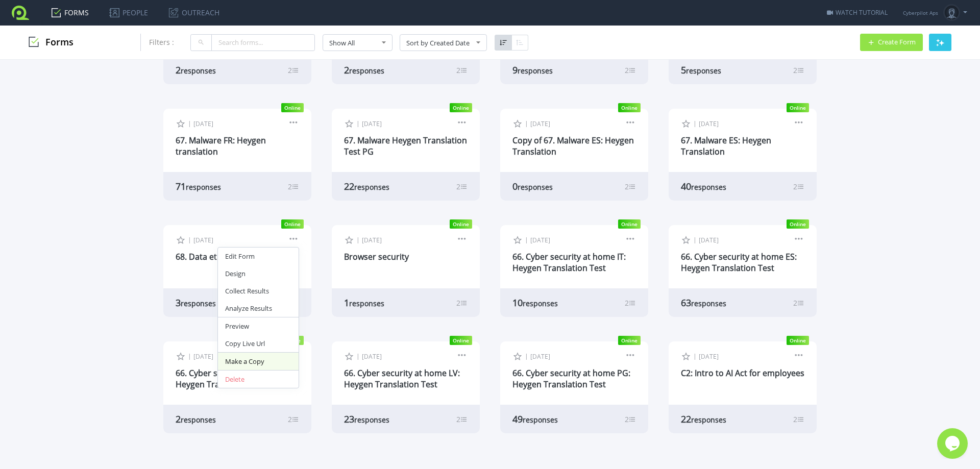 The width and height of the screenshot is (980, 469). Describe the element at coordinates (551, 70) in the screenshot. I see `div: 9` at that location.